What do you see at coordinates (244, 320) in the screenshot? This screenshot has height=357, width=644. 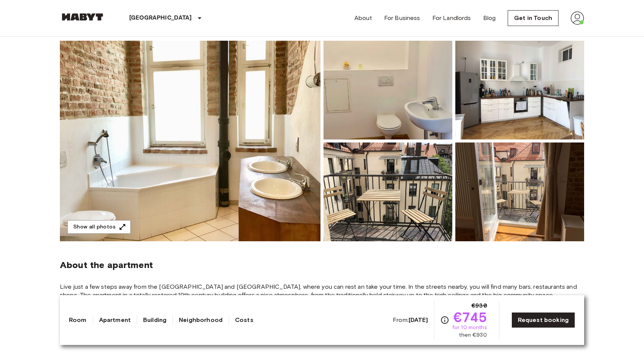 I see `a: Costs` at bounding box center [244, 320].